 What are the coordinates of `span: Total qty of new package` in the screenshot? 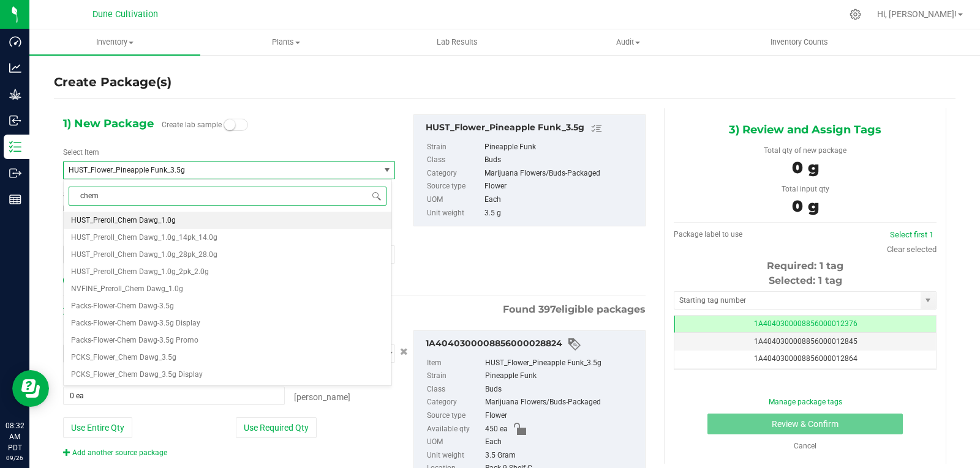 It's located at (805, 150).